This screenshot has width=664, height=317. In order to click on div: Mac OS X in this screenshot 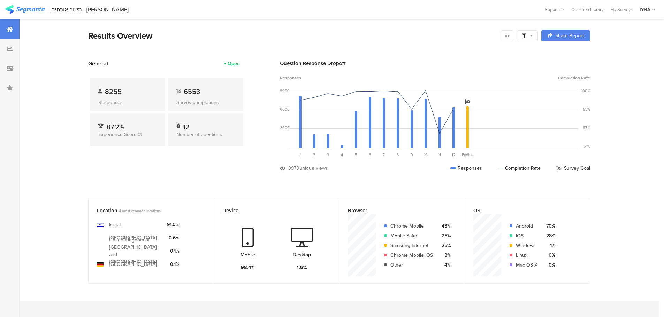, I will do `click(526, 265)`.